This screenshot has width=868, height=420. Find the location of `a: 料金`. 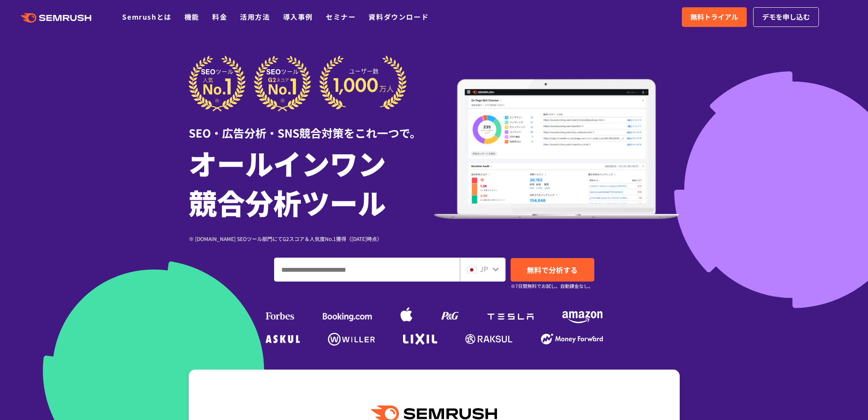

a: 料金 is located at coordinates (219, 17).